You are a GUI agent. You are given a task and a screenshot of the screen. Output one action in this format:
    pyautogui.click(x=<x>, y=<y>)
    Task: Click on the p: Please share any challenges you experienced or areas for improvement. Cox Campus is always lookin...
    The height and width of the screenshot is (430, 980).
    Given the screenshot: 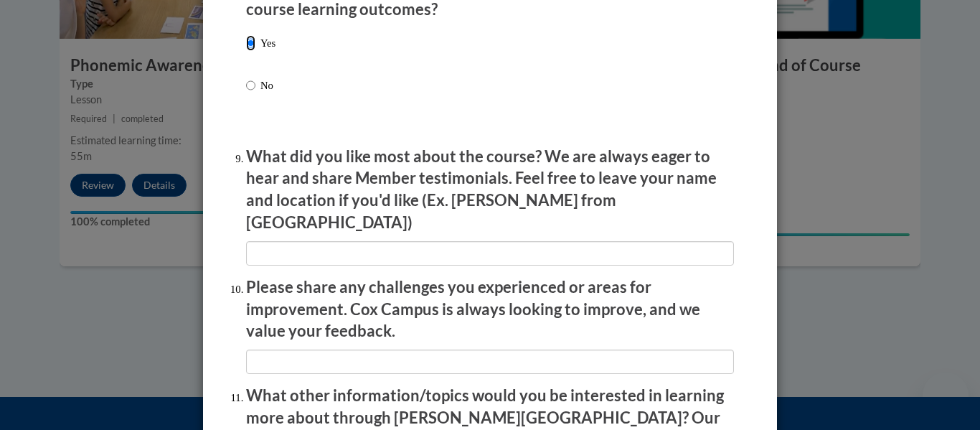 What is the action you would take?
    pyautogui.click(x=490, y=309)
    